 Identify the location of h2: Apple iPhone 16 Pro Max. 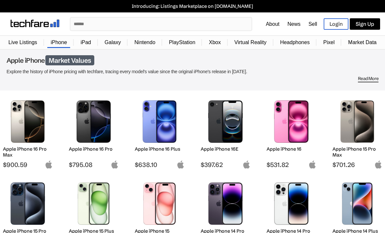
(28, 152).